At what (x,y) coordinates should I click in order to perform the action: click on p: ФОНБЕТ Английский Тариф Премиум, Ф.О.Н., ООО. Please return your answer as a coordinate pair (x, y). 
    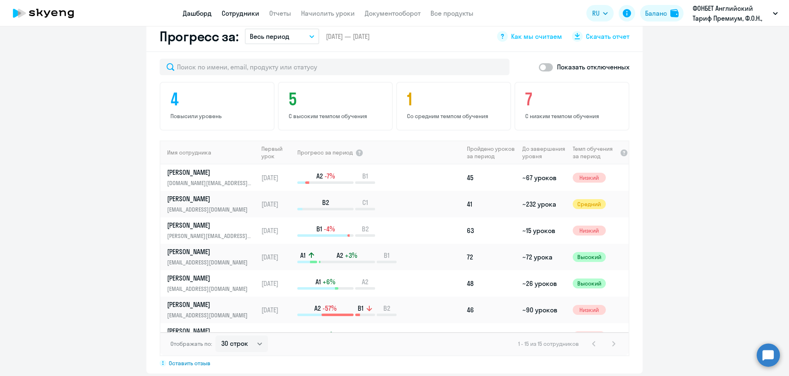
    Looking at the image, I should click on (731, 13).